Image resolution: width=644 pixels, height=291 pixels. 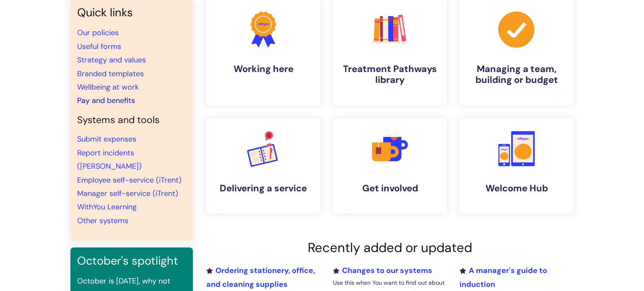 I want to click on a: Get involved, so click(x=390, y=166).